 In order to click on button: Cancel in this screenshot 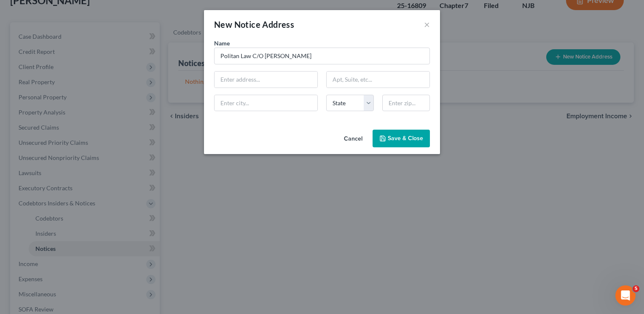, I will do `click(353, 139)`.